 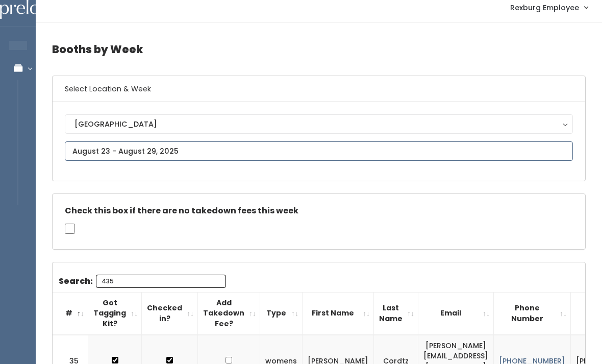 What do you see at coordinates (319, 210) in the screenshot?
I see `h5: Check this box if there are no takedown fees this week` at bounding box center [319, 210].